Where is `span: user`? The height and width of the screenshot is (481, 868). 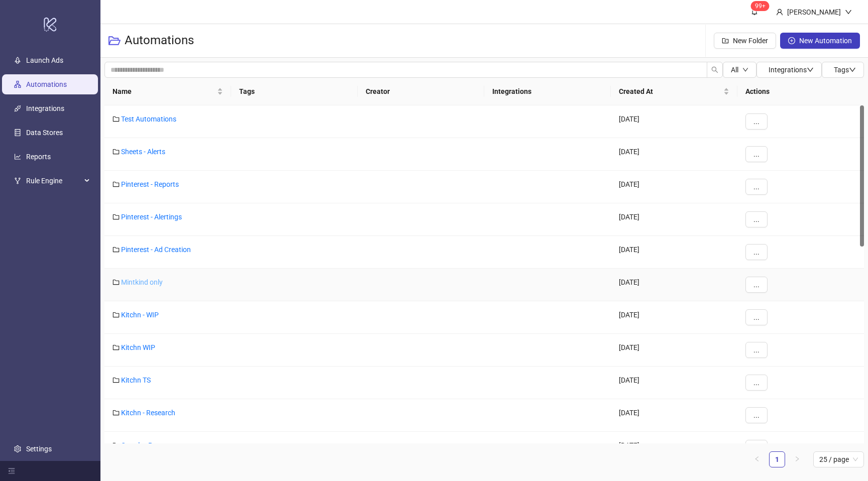
span: user is located at coordinates (780, 12).